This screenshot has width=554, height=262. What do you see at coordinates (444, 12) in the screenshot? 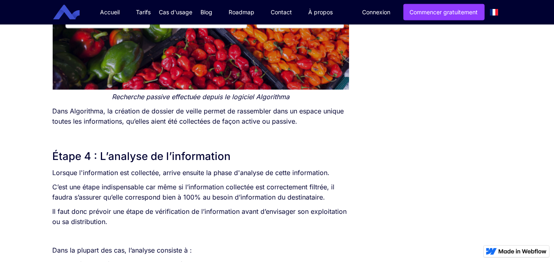
I see `a: Commencer gratuitement` at bounding box center [444, 12].